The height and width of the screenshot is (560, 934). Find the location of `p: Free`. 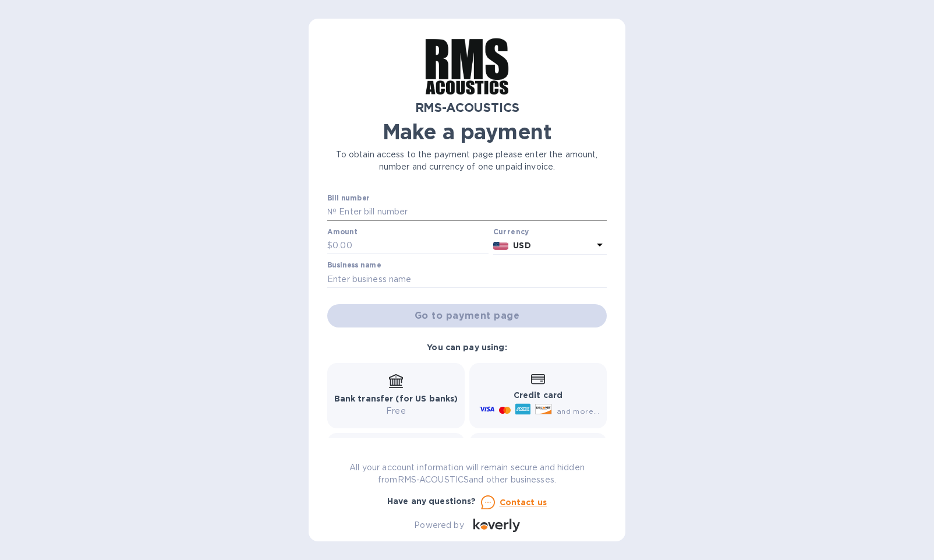

p: Free is located at coordinates (396, 411).